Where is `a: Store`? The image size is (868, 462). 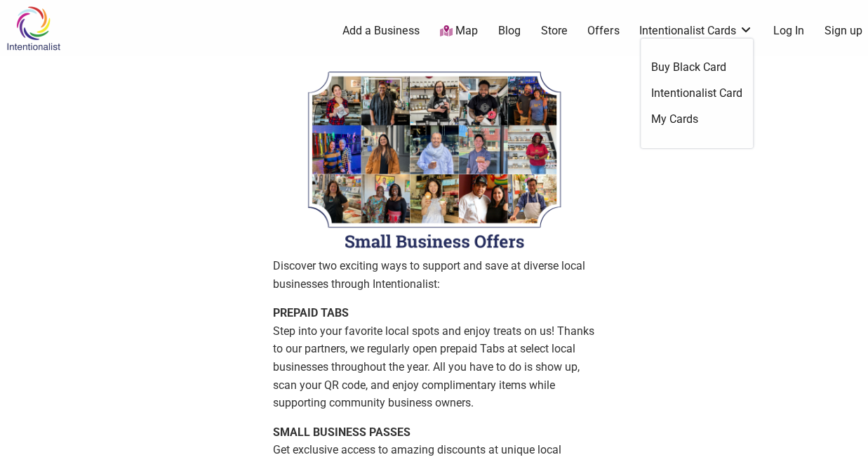
a: Store is located at coordinates (554, 31).